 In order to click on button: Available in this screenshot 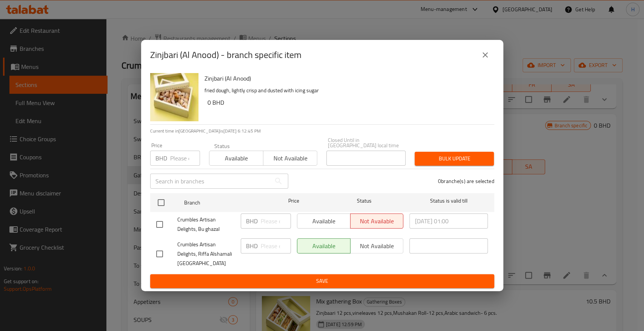, I will do `click(236, 158)`.